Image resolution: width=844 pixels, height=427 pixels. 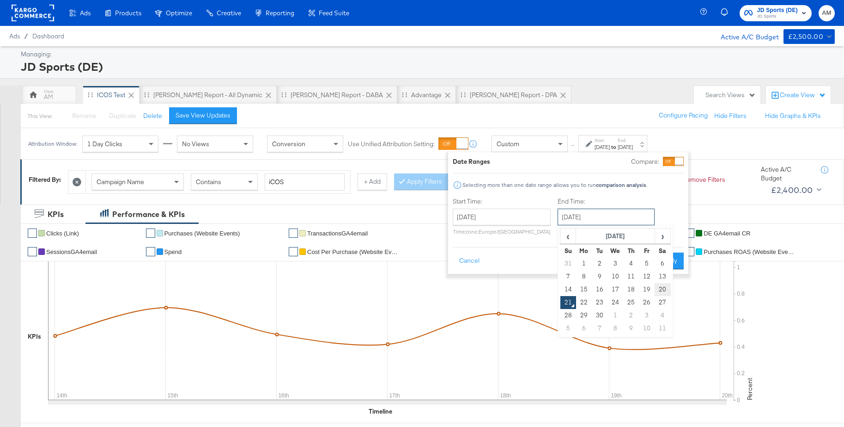 I want to click on button: Cancel, so click(x=470, y=261).